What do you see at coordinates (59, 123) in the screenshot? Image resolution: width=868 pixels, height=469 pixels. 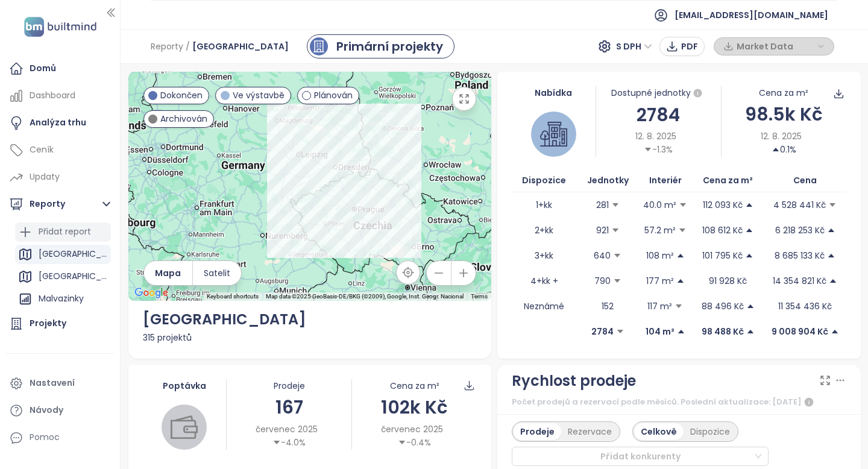 I see `a: Analýza trhu` at bounding box center [59, 123].